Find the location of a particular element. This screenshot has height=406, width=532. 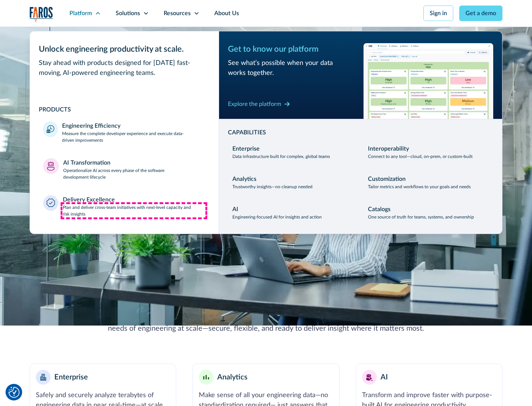

p: Tailor metrics and workflows to your goals and needs is located at coordinates (419, 187).